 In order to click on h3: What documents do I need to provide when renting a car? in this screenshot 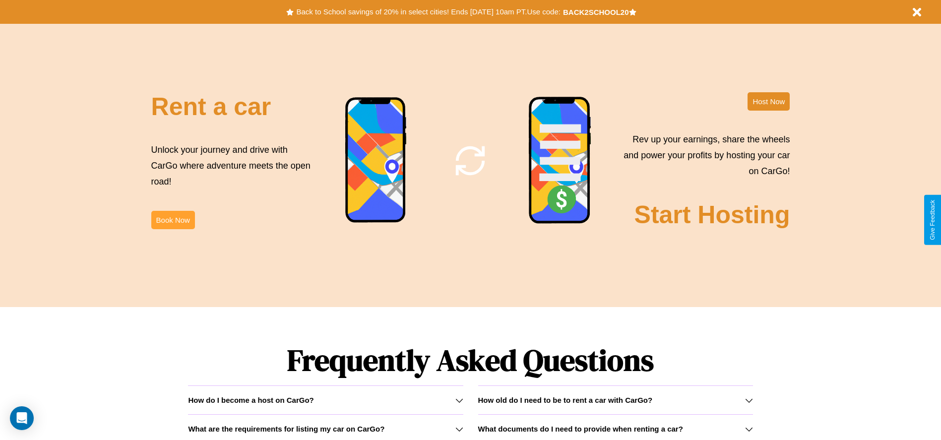, I will do `click(581, 429)`.